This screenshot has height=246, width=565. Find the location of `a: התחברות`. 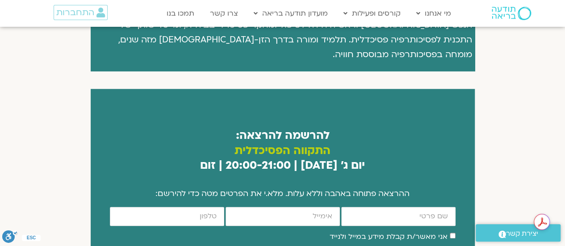

a: התחברות is located at coordinates (80, 13).